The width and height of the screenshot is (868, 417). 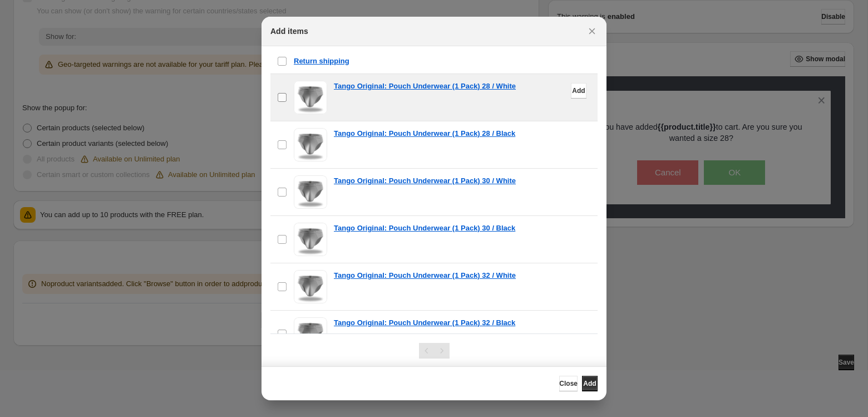 What do you see at coordinates (424, 181) in the screenshot?
I see `p: Tango Original: Pouch Underwear (1 Pack) 30 / White` at bounding box center [424, 181].